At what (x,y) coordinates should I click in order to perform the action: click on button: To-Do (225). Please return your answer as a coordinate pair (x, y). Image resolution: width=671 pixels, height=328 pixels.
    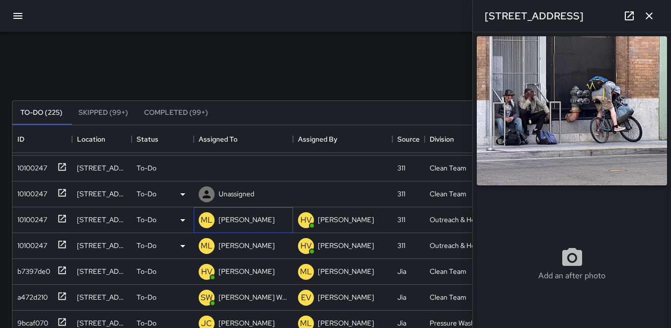
    Looking at the image, I should click on (41, 113).